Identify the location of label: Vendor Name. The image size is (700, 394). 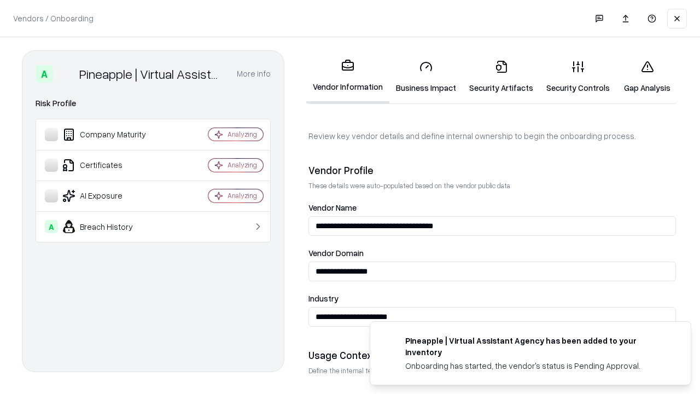
(492, 207).